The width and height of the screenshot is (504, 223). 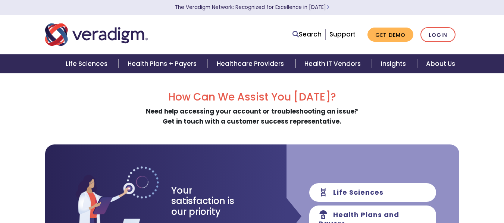 What do you see at coordinates (333, 64) in the screenshot?
I see `a: Health IT Vendors` at bounding box center [333, 64].